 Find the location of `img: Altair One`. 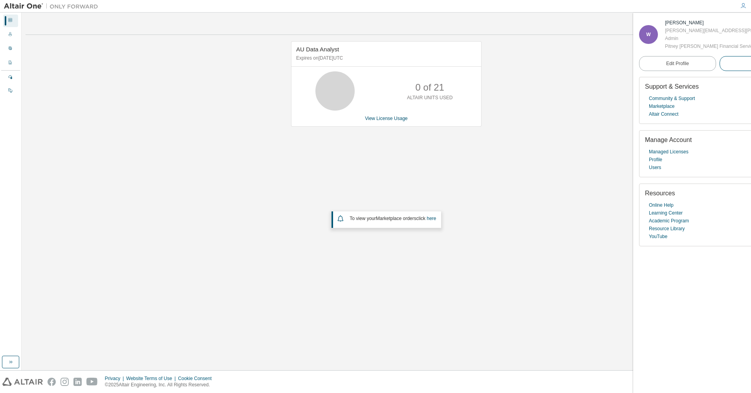

img: Altair One is located at coordinates (53, 6).